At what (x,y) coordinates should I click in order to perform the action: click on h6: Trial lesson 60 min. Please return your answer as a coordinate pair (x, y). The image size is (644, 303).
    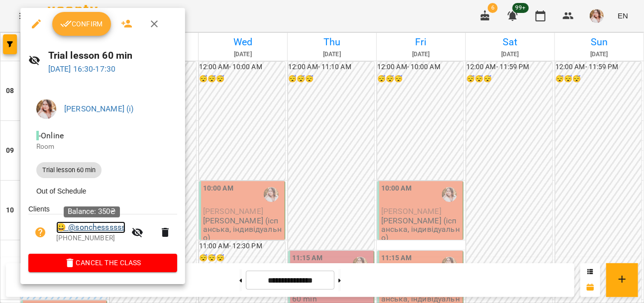
    Looking at the image, I should click on (113, 55).